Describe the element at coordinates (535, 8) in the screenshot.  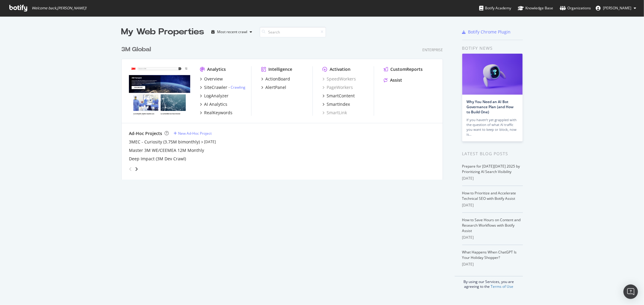
I see `div: Knowledge Base` at that location.